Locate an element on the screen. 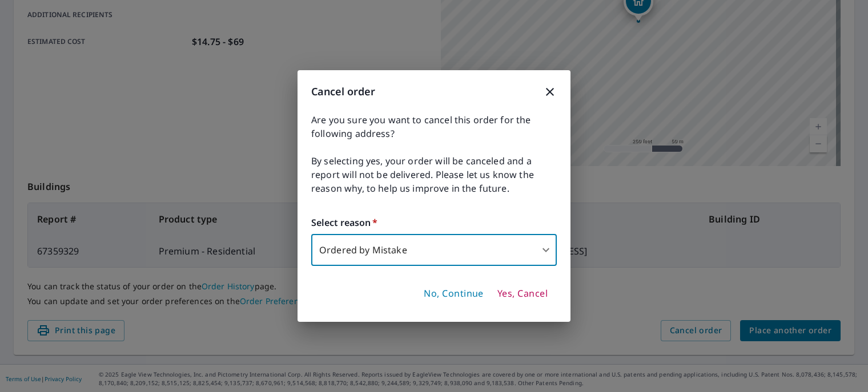  div: Ordered by Mistake is located at coordinates (434, 250).